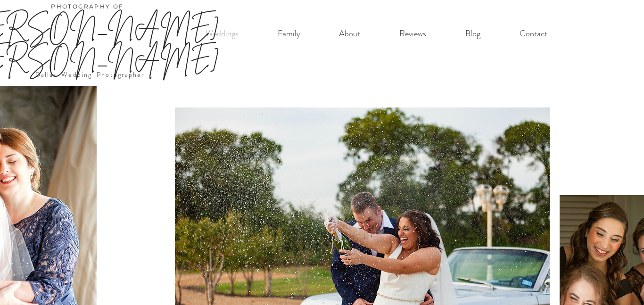 The width and height of the screenshot is (644, 305). I want to click on p: Reviews, so click(413, 34).